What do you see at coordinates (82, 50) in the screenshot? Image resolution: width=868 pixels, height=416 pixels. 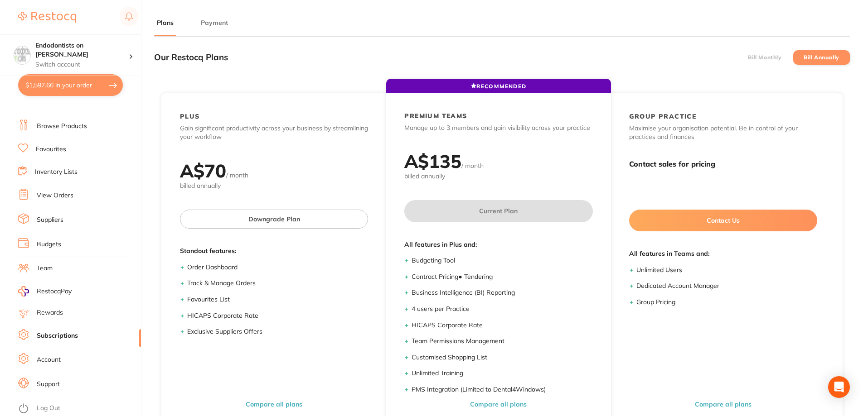 I see `h4: Endodontists on Collins` at bounding box center [82, 50].